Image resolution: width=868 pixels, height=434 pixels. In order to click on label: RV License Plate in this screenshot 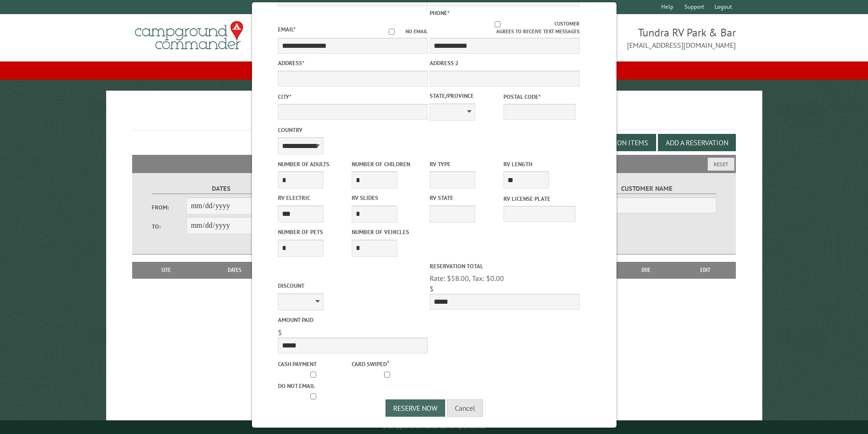, I will do `click(539, 198)`.